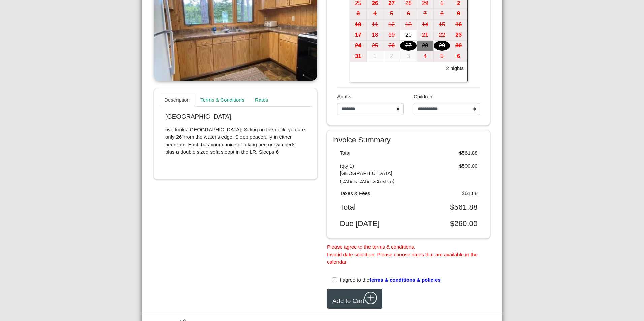 The image size is (644, 321). Describe the element at coordinates (458, 14) in the screenshot. I see `div: 9` at that location.